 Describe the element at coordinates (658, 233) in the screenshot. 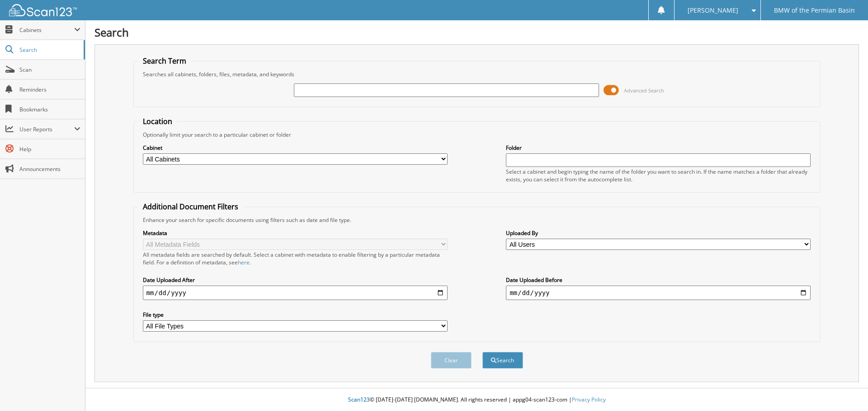

I see `label: Uploaded By` at that location.